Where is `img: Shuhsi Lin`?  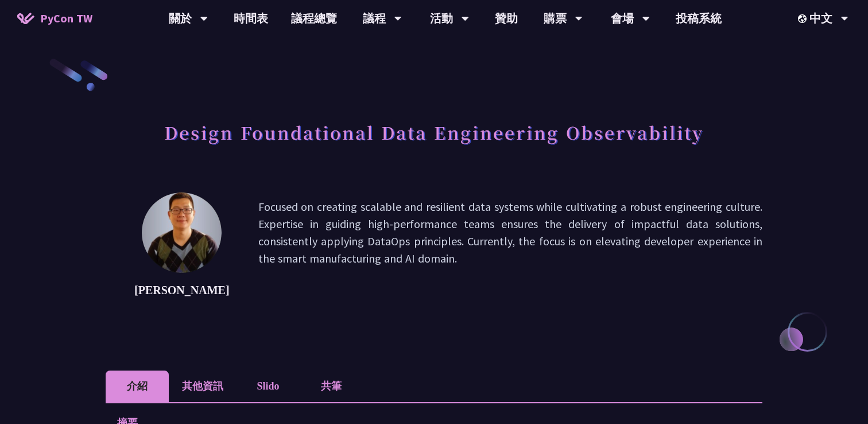 img: Shuhsi Lin is located at coordinates (181, 233).